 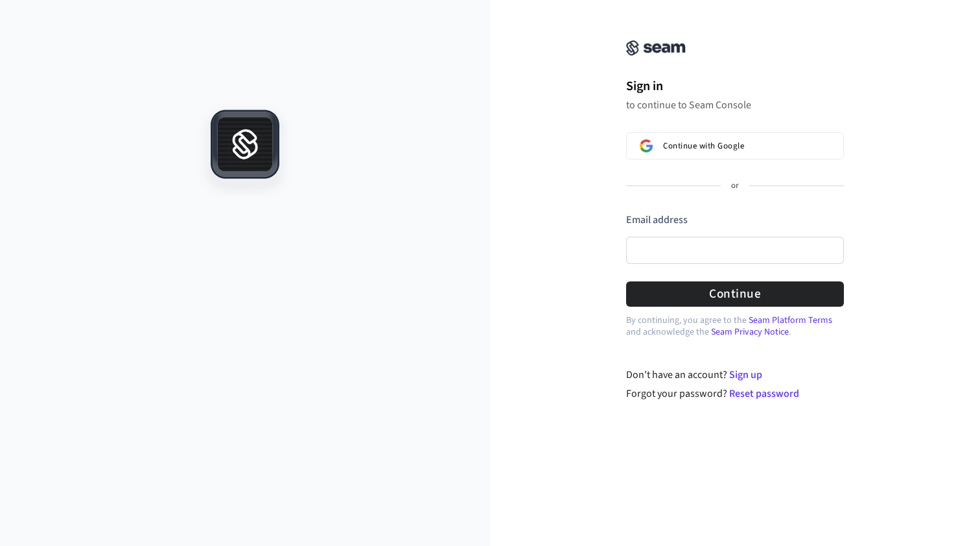 I want to click on label: Email address, so click(x=657, y=220).